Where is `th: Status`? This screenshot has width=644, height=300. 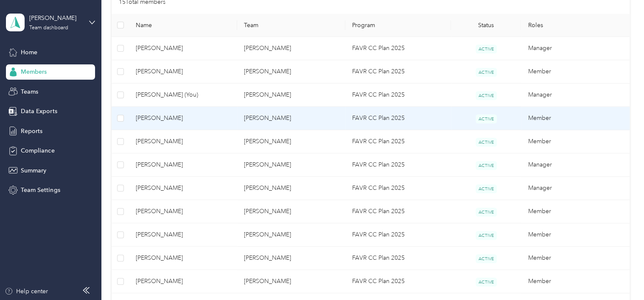
th: Status is located at coordinates (486, 25).